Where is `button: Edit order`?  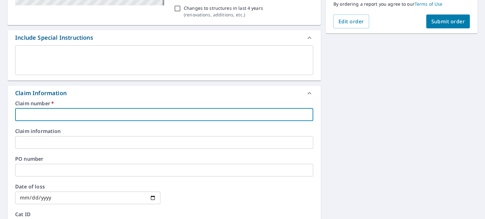 button: Edit order is located at coordinates (351, 21).